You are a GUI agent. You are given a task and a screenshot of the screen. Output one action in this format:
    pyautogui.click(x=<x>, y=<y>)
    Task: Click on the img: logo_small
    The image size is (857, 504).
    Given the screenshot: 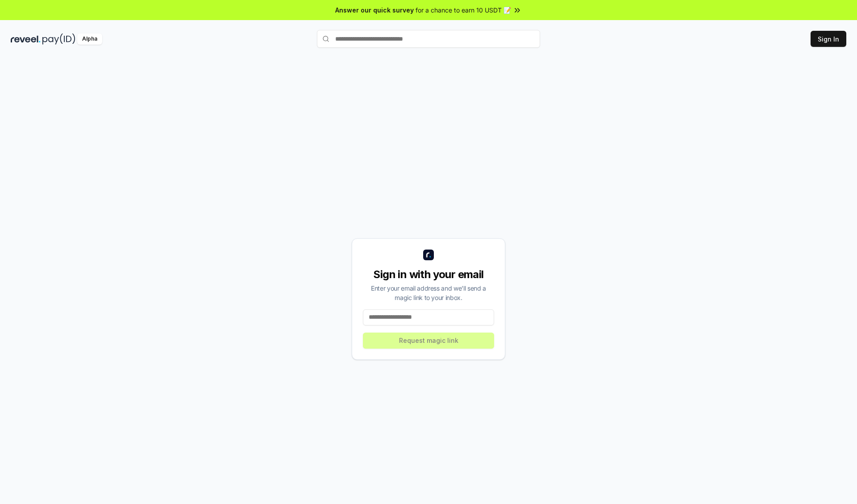 What is the action you would take?
    pyautogui.click(x=429, y=254)
    